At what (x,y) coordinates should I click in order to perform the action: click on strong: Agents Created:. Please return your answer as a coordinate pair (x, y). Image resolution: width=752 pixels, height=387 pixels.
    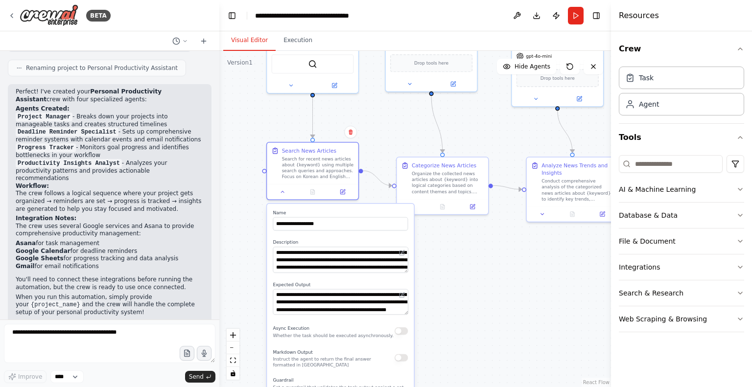
    Looking at the image, I should click on (43, 109).